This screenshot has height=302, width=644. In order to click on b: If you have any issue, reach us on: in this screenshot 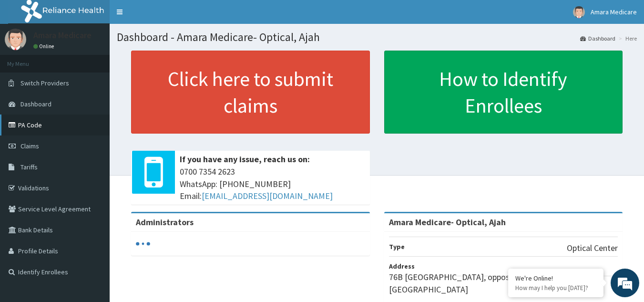, I will do `click(245, 159)`.